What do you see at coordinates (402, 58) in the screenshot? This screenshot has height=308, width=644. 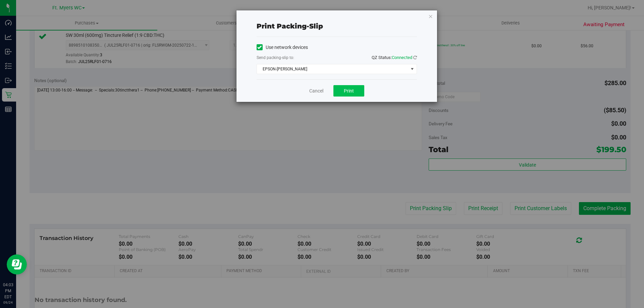 I see `span: Connected` at bounding box center [402, 58].